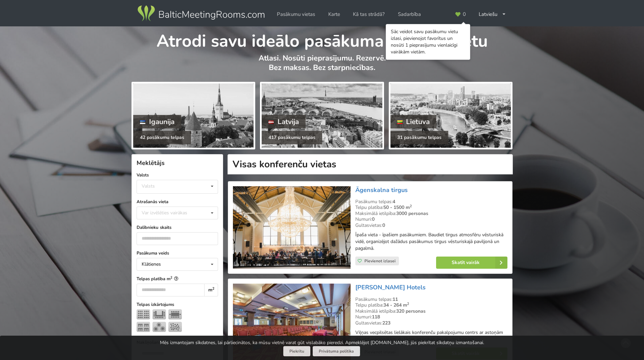  I want to click on a: Neierastas vietas | Rīga | Āgenskalna tirgus, so click(292, 227).